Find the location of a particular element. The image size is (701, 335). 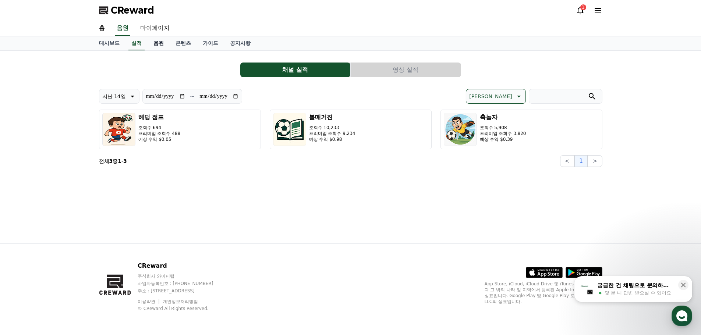

a: 대화 is located at coordinates (72, 243).